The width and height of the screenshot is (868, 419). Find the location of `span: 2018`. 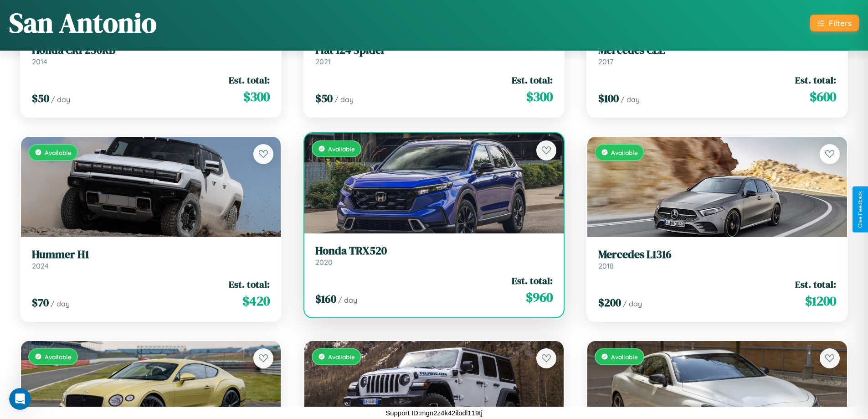

span: 2018 is located at coordinates (606, 266).